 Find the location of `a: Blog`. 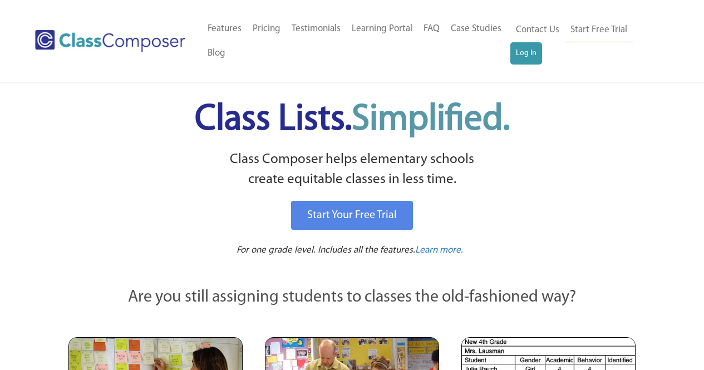

a: Blog is located at coordinates (217, 53).